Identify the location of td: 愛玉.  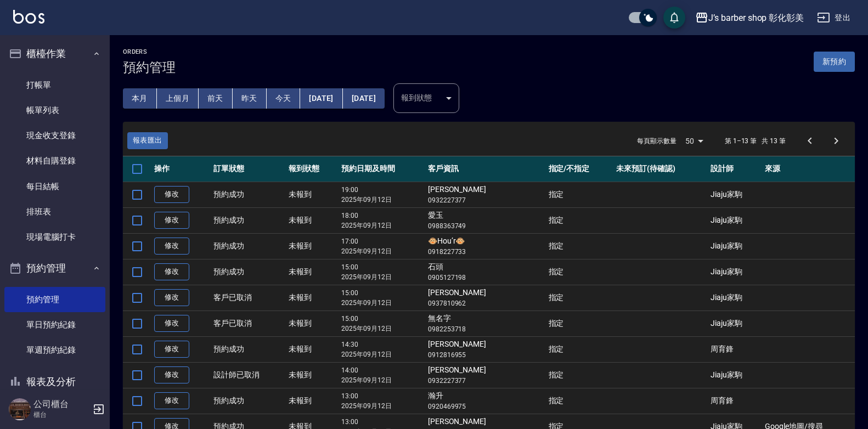
(486, 220).